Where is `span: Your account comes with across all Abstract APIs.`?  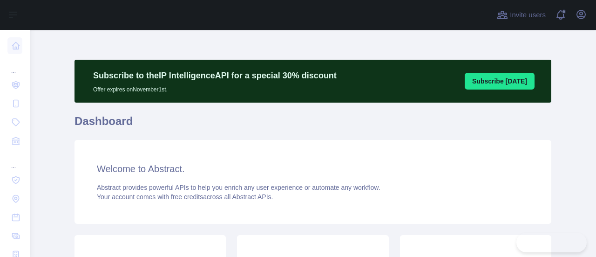 span: Your account comes with across all Abstract APIs. is located at coordinates (185, 197).